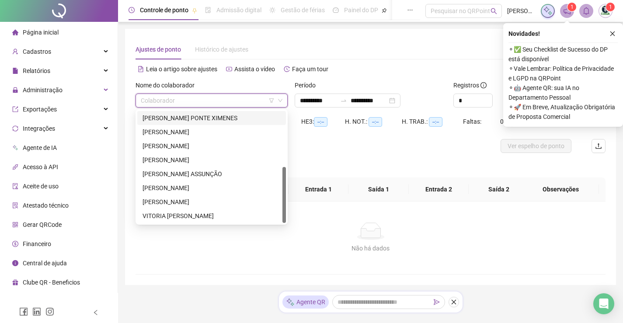 This screenshot has height=323, width=623. What do you see at coordinates (164, 10) in the screenshot?
I see `span: Controle de ponto` at bounding box center [164, 10].